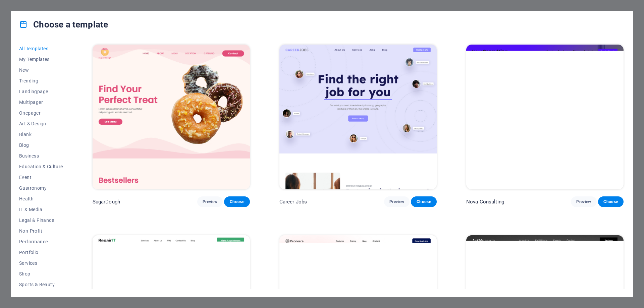  I want to click on p: Nova Consulting, so click(485, 202).